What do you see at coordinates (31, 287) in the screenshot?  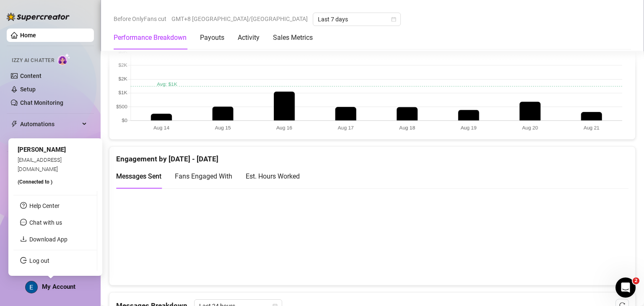 I see `img: ACg8ocLcPRSDFD1_FgQTWMGHesrdCMFi59PFqVtBfnK-VGsPLWuquQ=s96-c` at bounding box center [31, 287].